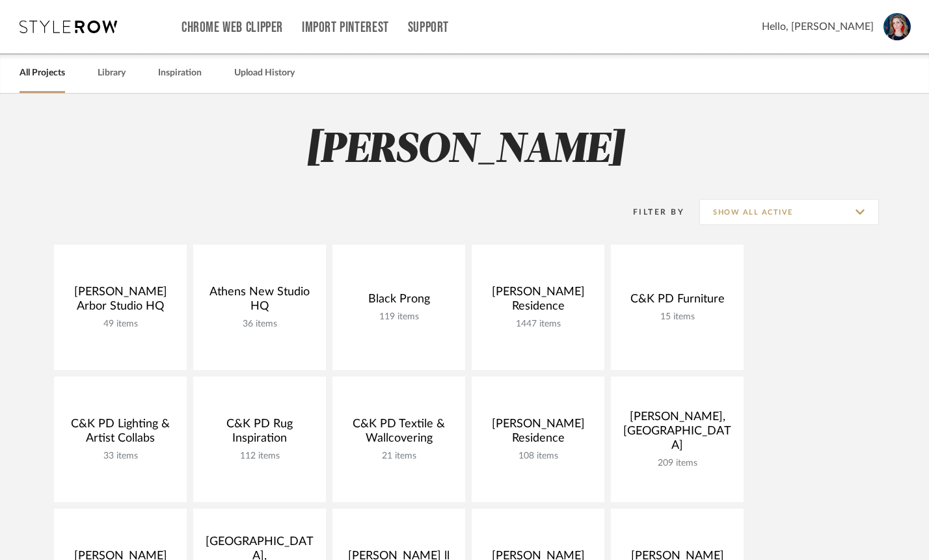  What do you see at coordinates (120, 324) in the screenshot?
I see `div: 49 items` at bounding box center [120, 324].